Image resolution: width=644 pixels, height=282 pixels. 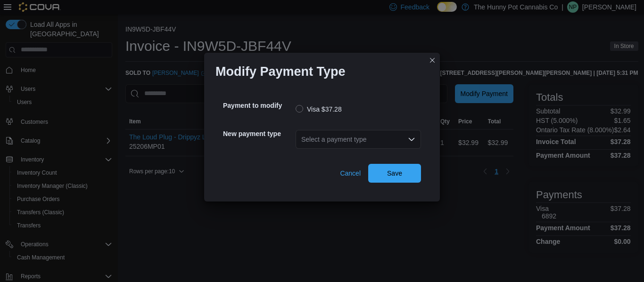 What do you see at coordinates (258, 106) in the screenshot?
I see `h5: Payment to modify` at bounding box center [258, 106].